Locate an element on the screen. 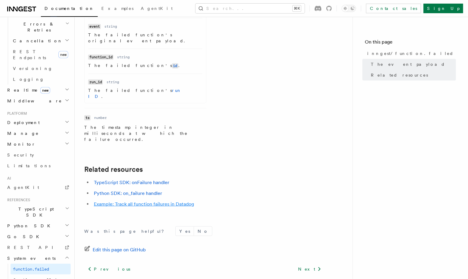 The image size is (468, 279). button: TypeScript SDK is located at coordinates (38, 212).